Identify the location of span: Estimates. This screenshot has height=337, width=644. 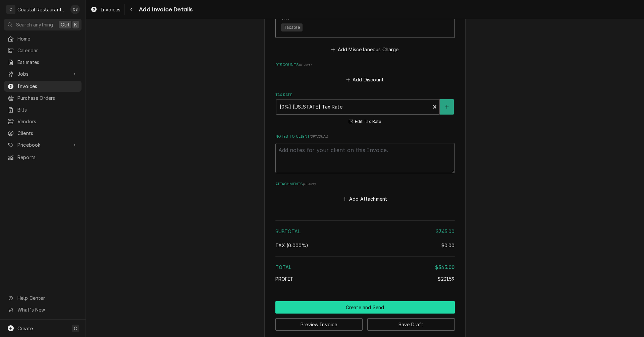
(48, 62).